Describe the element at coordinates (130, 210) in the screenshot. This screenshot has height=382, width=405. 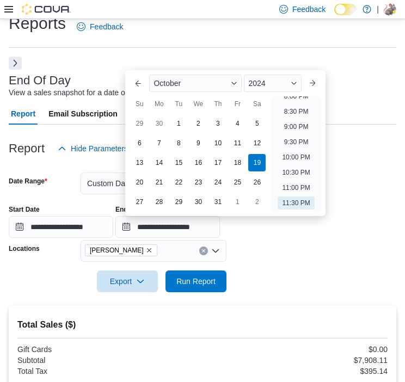
I see `label: End Date` at that location.